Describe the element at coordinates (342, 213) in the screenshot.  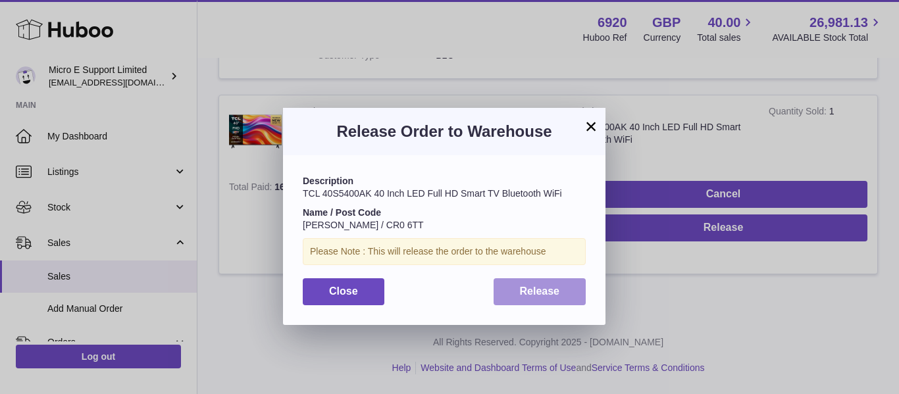
I see `strong: Name / Post Code` at that location.